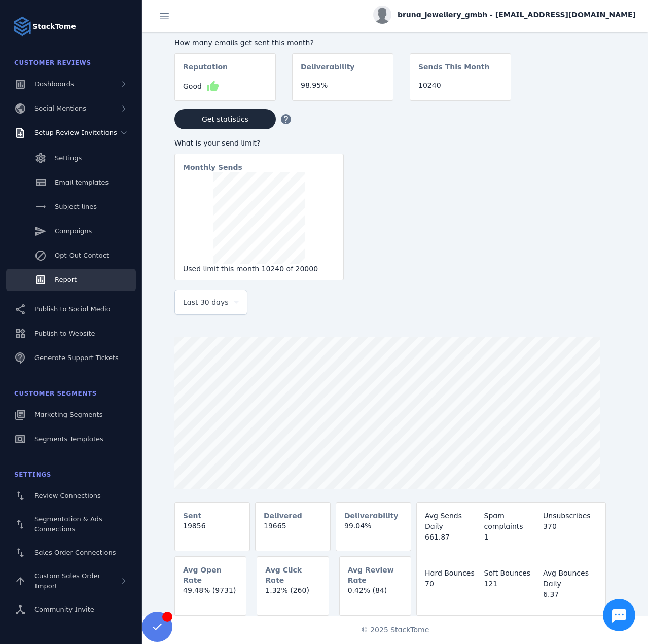 The image size is (648, 644). What do you see at coordinates (77, 357) in the screenshot?
I see `span: Generate Support Tickets` at bounding box center [77, 357].